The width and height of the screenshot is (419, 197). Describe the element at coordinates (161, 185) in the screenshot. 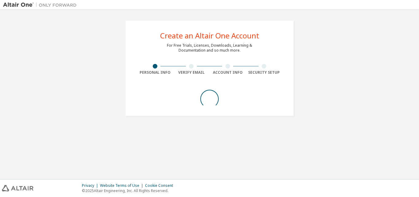

I see `div: Cookie Consent` at that location.